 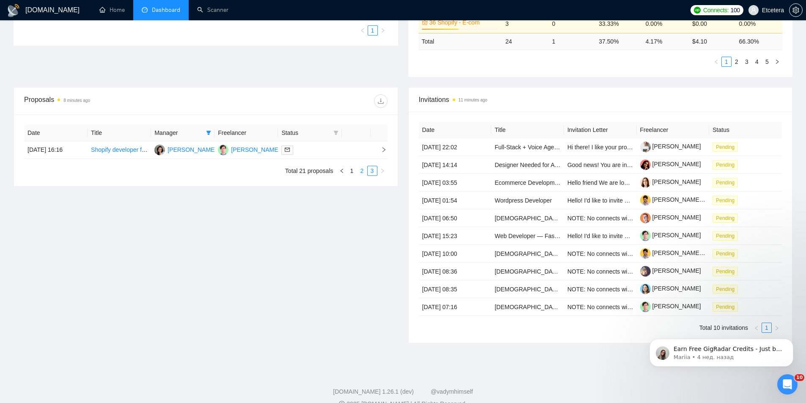 What do you see at coordinates (645, 289) in the screenshot?
I see `img: c1wY7m8ZWXnIubX-lpYkQz8QSQ1v5mgv5UQmPpzmho8AMWW-HeRy9TbwhmJc8l-wsG` at bounding box center [645, 289].